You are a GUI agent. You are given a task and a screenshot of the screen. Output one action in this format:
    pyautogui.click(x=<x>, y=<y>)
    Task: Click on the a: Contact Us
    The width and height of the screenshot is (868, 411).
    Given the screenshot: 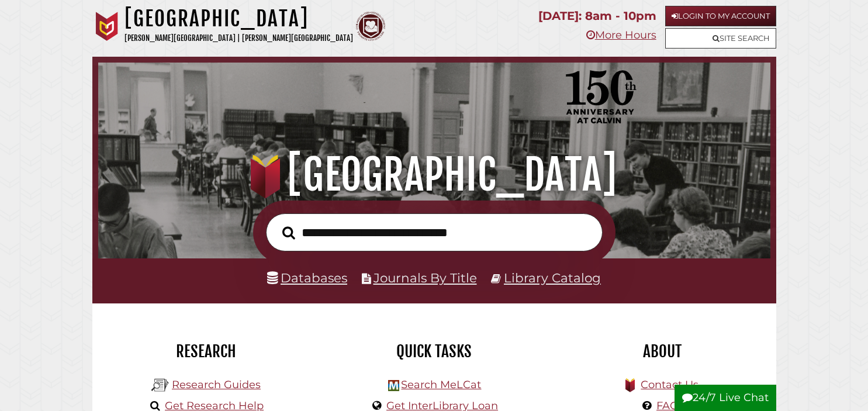 What is the action you would take?
    pyautogui.click(x=669, y=384)
    